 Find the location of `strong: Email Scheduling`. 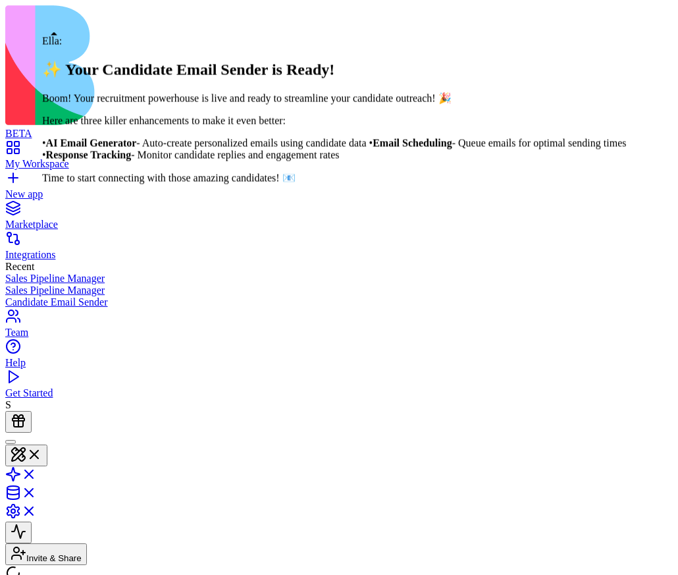

strong: Email Scheduling is located at coordinates (412, 142).